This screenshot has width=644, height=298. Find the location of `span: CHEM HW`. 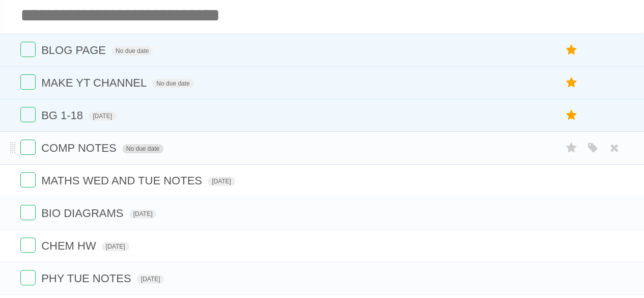

span: CHEM HW is located at coordinates (70, 245).